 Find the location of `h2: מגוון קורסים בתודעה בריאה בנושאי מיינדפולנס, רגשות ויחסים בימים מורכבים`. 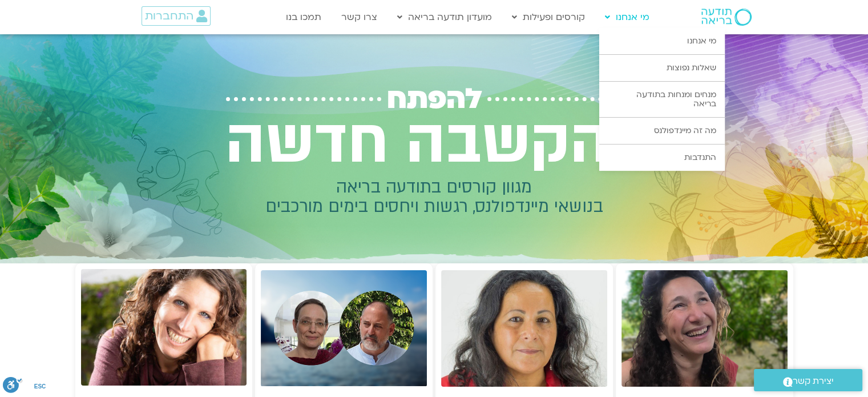

h2: מגוון קורסים בתודעה בריאה בנושאי מיינדפולנס, רגשות ויחסים בימים מורכבים is located at coordinates (435, 197).